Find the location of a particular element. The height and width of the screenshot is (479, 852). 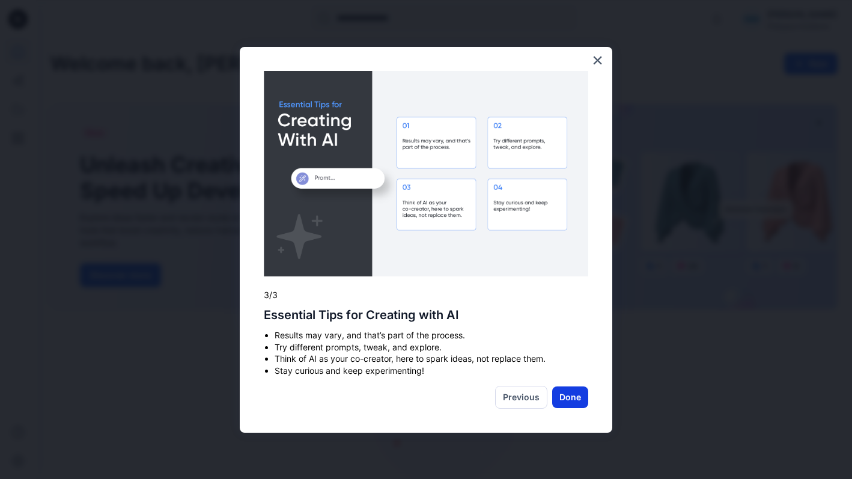

li: Think of AI as your co-creator, here to spark ideas, not replace them. is located at coordinates (431, 359).